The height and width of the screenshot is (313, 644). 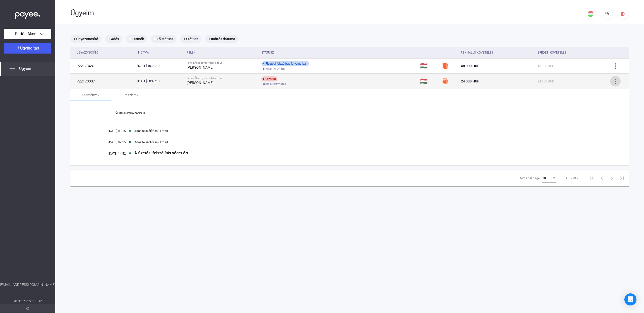 What do you see at coordinates (163, 39) in the screenshot?
I see `mat-chip: + Fő státusz` at bounding box center [163, 39].